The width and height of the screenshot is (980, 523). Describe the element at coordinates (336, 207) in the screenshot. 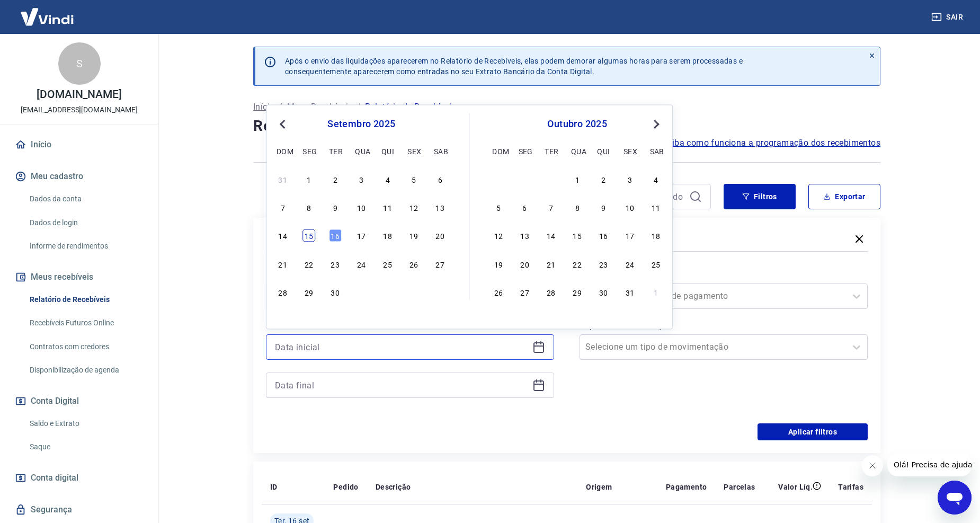

I see `div: Choose terça-feira, 9 de setembro de 2025` at that location.